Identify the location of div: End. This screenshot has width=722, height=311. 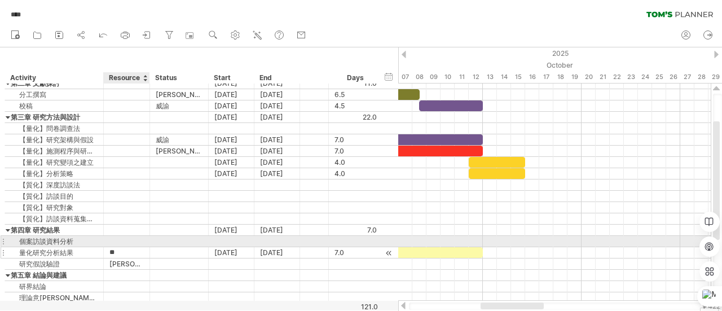
(276, 78).